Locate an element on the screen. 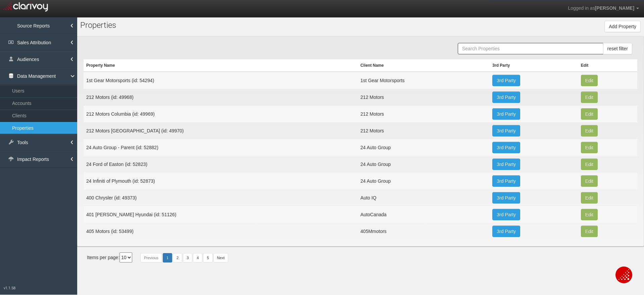 Image resolution: width=644 pixels, height=295 pixels. a: 3 is located at coordinates (188, 258).